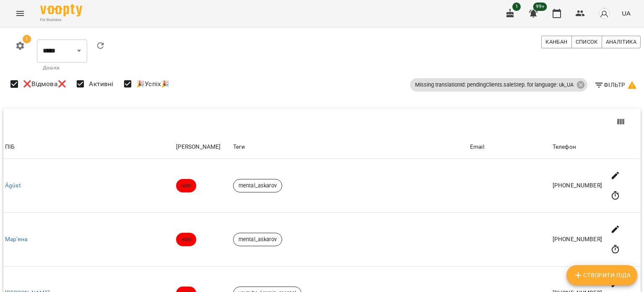  I want to click on span: UA, so click(626, 13).